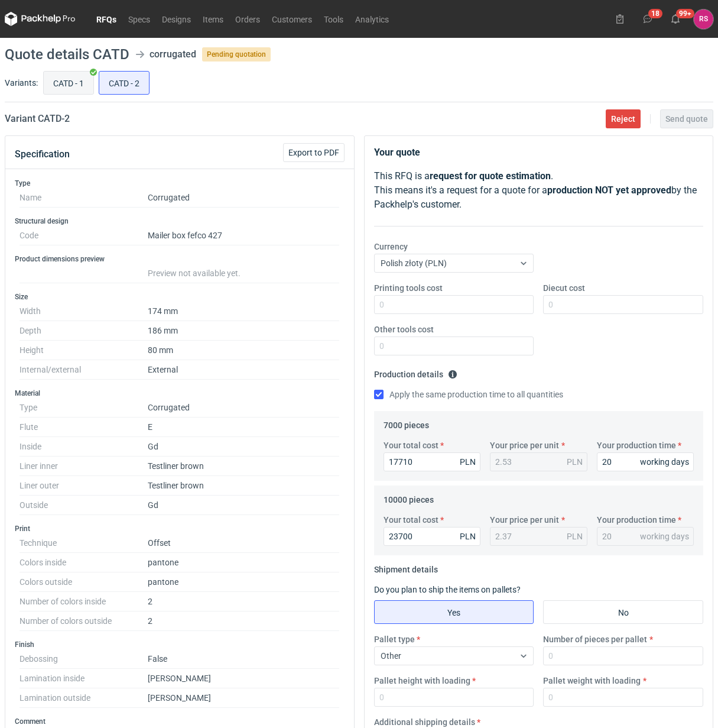 This screenshot has height=728, width=718. Describe the element at coordinates (180, 644) in the screenshot. I see `h3: Finish` at that location.